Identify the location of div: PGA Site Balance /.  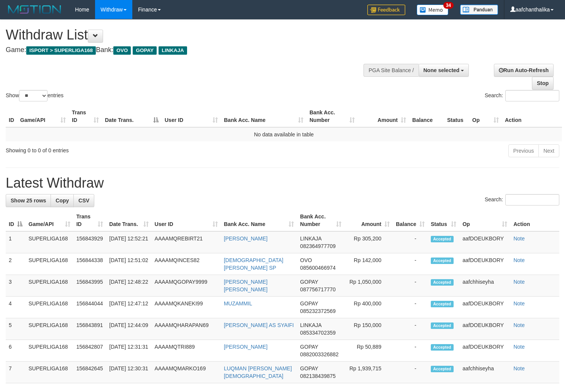
(391, 70).